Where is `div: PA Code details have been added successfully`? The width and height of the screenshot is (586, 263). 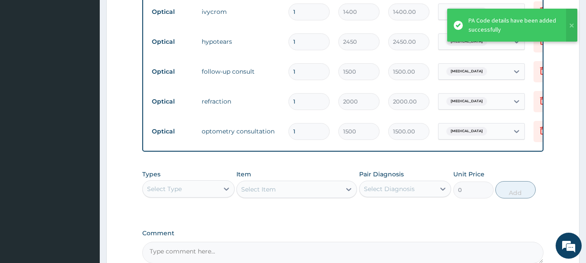 div: PA Code details have been added successfully is located at coordinates (513, 25).